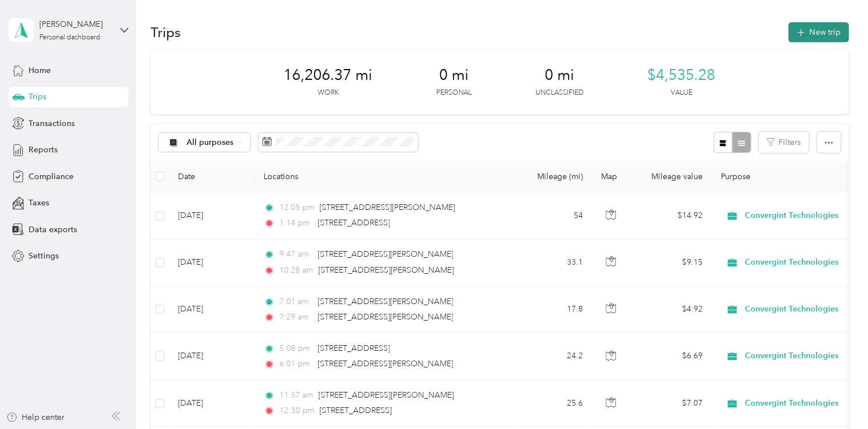 This screenshot has height=429, width=868. I want to click on p: Unclassified, so click(560, 93).